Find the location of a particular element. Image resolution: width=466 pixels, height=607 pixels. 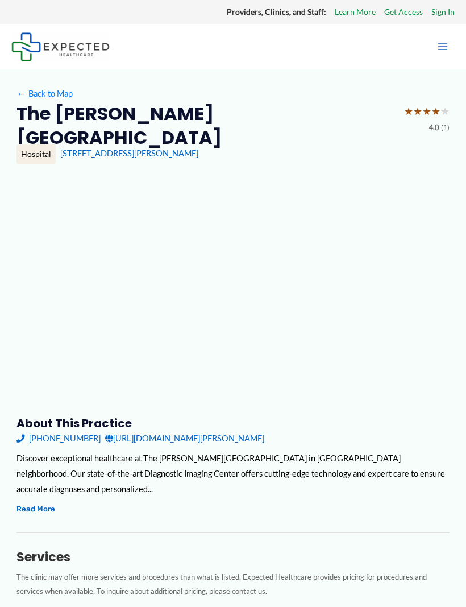

a: Learn More is located at coordinates (355, 12).